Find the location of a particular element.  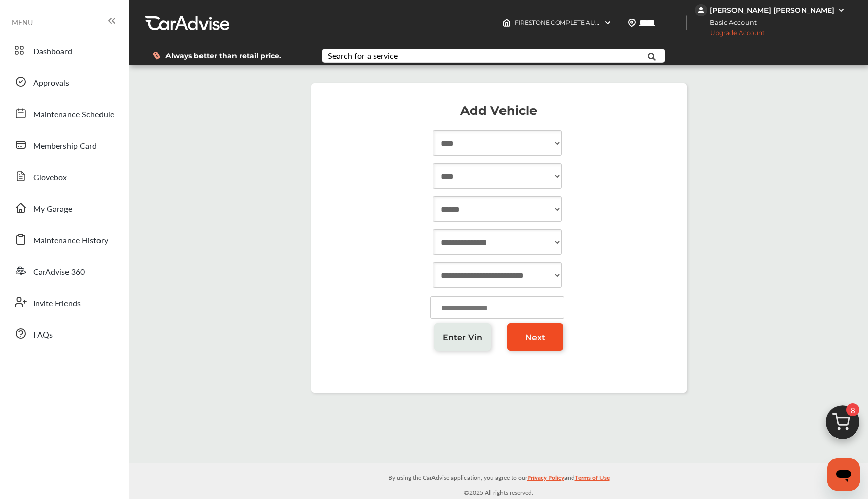

a: Next is located at coordinates (535, 337).